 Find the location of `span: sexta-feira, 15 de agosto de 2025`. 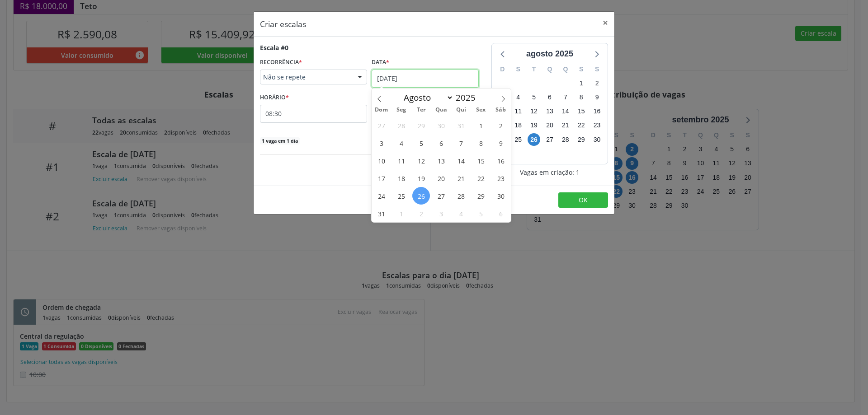

span: sexta-feira, 15 de agosto de 2025 is located at coordinates (581, 111).